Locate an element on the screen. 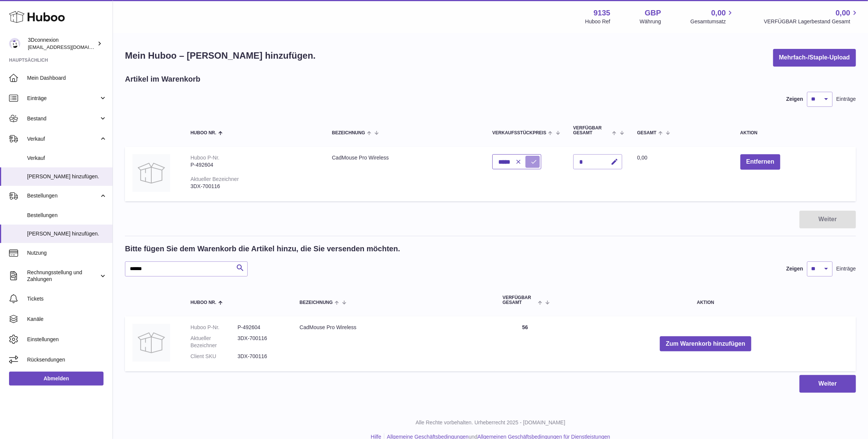 The image size is (868, 439). th: Aktion is located at coordinates (705, 300).